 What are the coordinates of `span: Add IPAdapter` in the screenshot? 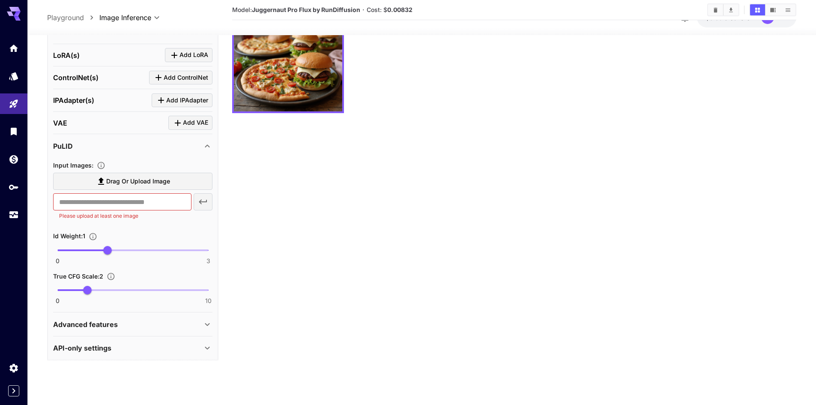 It's located at (187, 100).